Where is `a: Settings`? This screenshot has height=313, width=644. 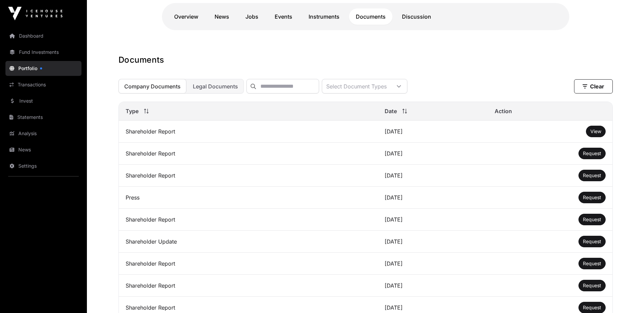
a: Settings is located at coordinates (43, 166).